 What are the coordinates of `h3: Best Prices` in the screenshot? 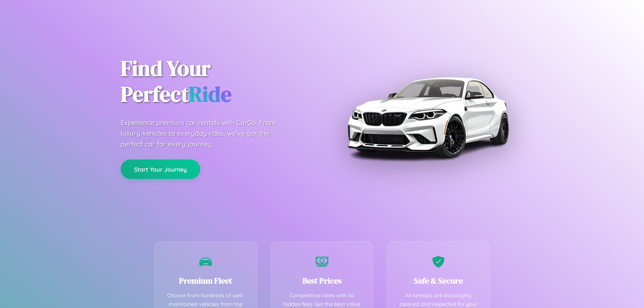 It's located at (322, 280).